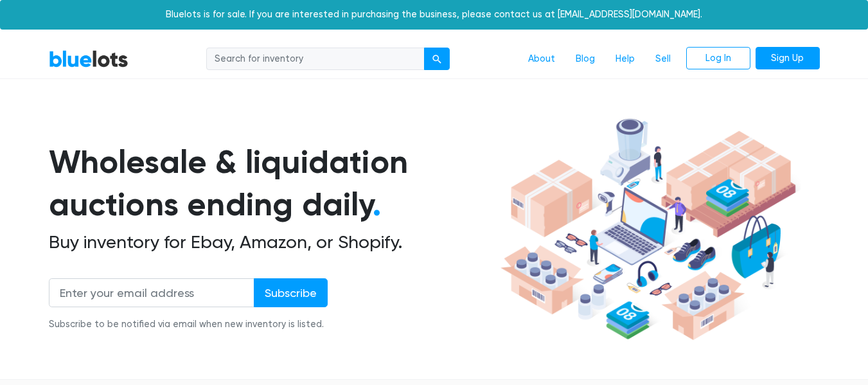  What do you see at coordinates (663, 59) in the screenshot?
I see `a: Sell` at bounding box center [663, 59].